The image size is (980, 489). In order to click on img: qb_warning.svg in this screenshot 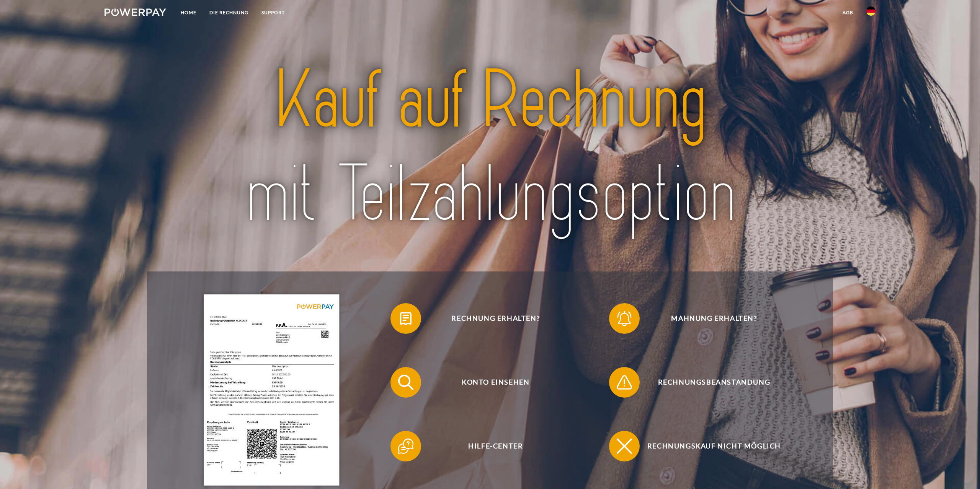, I will do `click(624, 382)`.